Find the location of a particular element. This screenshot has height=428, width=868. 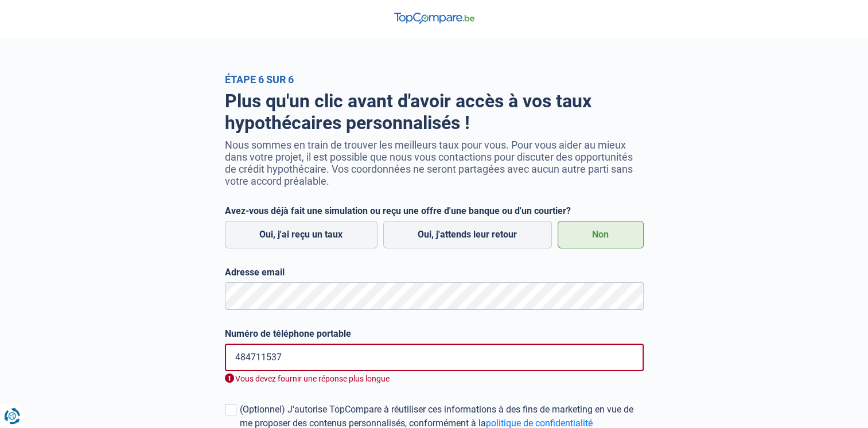

label: Avez-vous déjà fait une simulation ou reçu une offre d'une banque ou d'un courtier? is located at coordinates (435, 210).